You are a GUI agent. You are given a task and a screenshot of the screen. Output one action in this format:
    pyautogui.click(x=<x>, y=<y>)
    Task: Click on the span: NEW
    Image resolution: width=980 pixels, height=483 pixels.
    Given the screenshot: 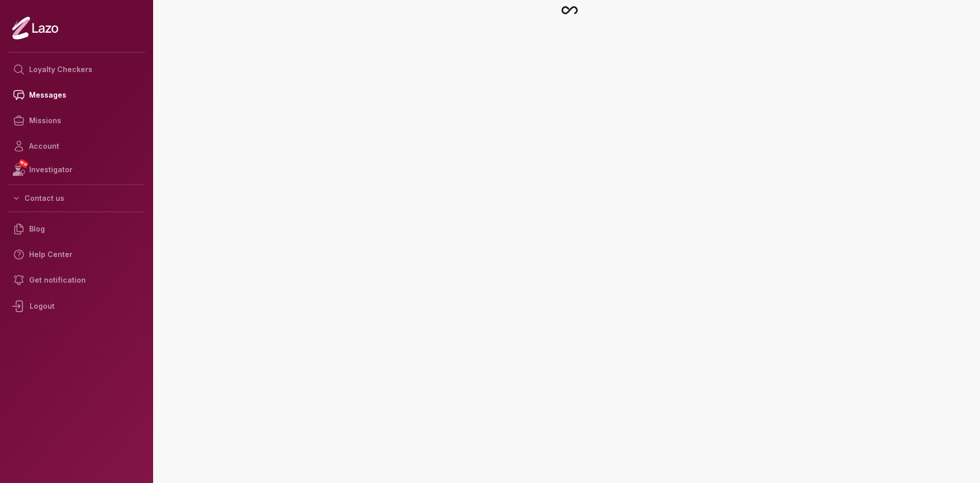 What is the action you would take?
    pyautogui.click(x=24, y=164)
    